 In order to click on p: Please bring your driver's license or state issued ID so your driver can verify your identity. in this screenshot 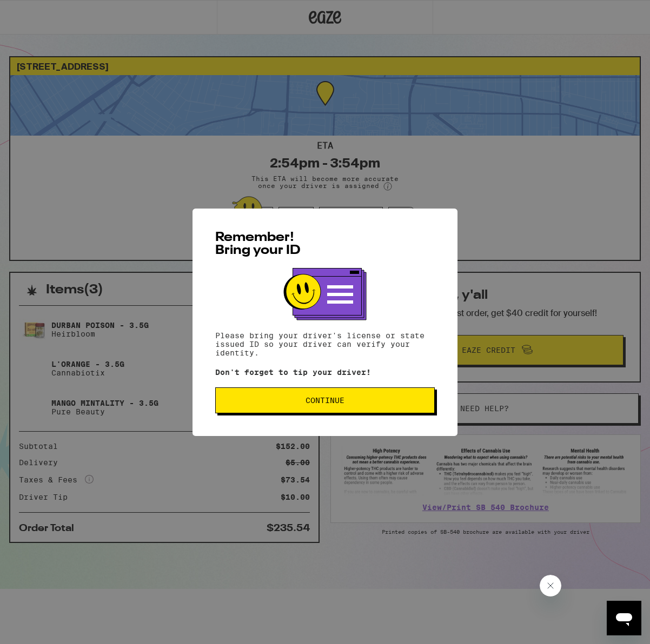, I will do `click(325, 344)`.